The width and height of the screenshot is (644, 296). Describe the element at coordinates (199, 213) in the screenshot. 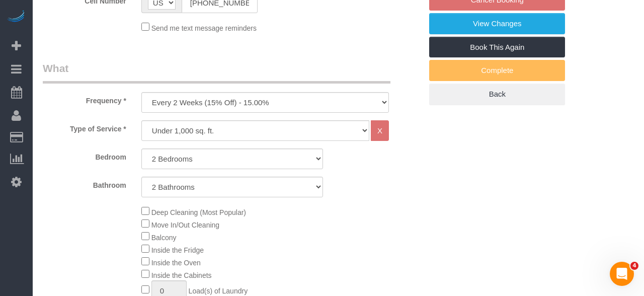

I see `span: Deep Cleaning (Most Popular)` at that location.